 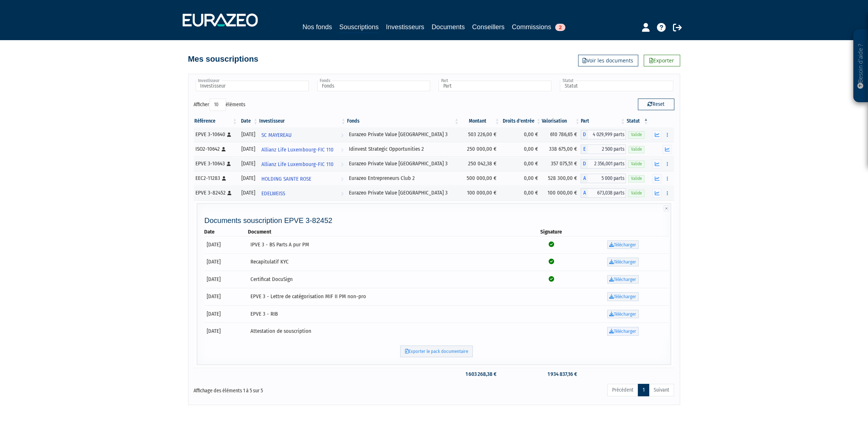 I want to click on div: Eurazeo Entrepreneurs Club 2, so click(x=403, y=178).